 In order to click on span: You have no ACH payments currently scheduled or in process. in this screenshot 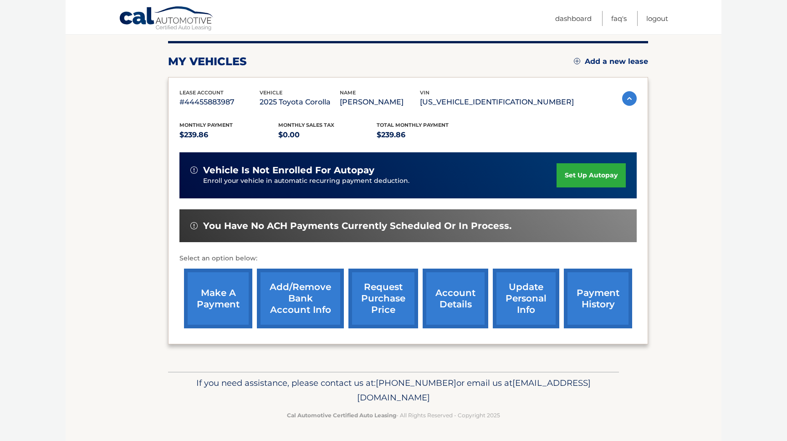, I will do `click(357, 226)`.